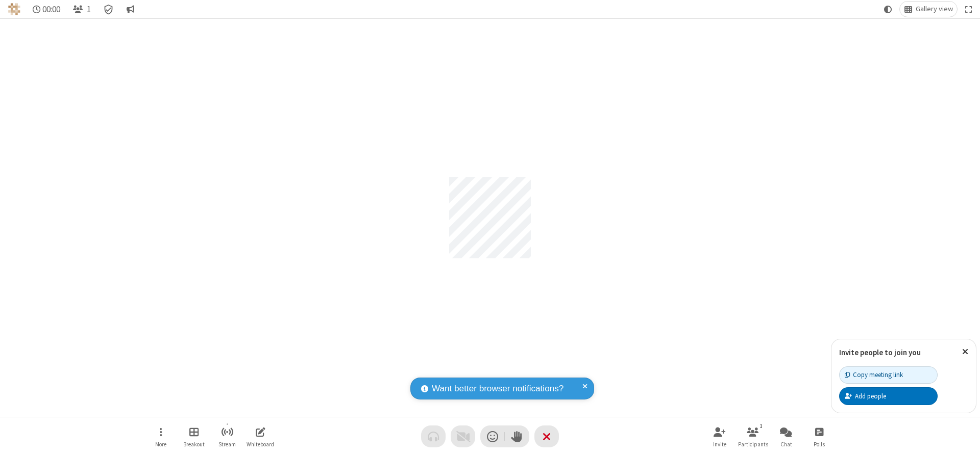 The height and width of the screenshot is (455, 980). What do you see at coordinates (965, 352) in the screenshot?
I see `button: Close popover` at bounding box center [965, 352].